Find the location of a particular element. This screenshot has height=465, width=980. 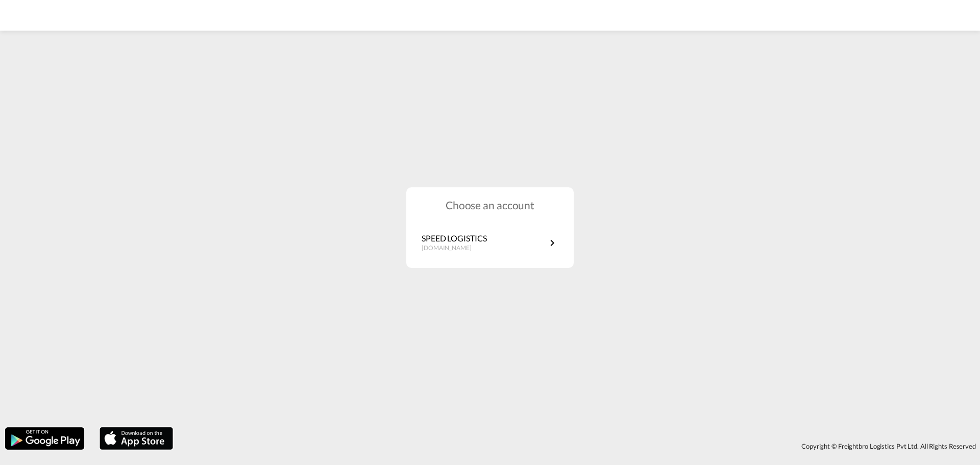

img: google.png is located at coordinates (44, 438).